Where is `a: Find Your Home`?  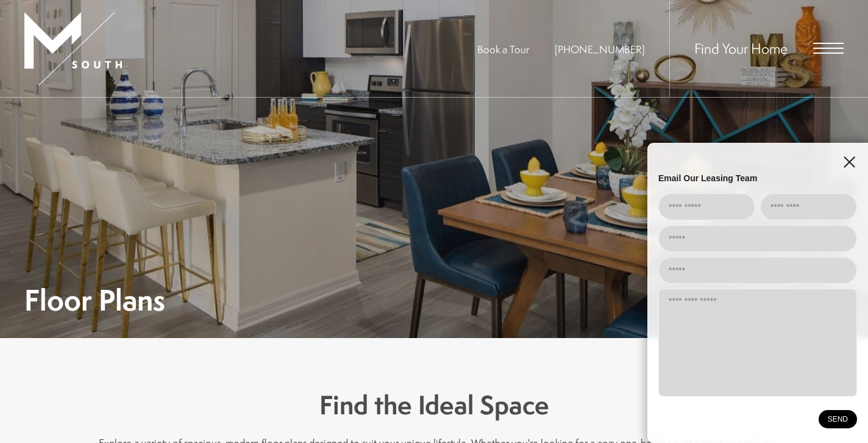
a: Find Your Home is located at coordinates (741, 49).